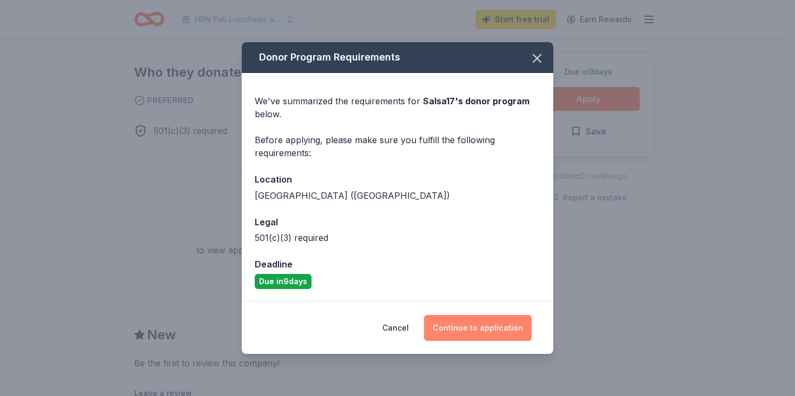 The height and width of the screenshot is (396, 795). Describe the element at coordinates (397, 264) in the screenshot. I see `div: Deadline` at that location.